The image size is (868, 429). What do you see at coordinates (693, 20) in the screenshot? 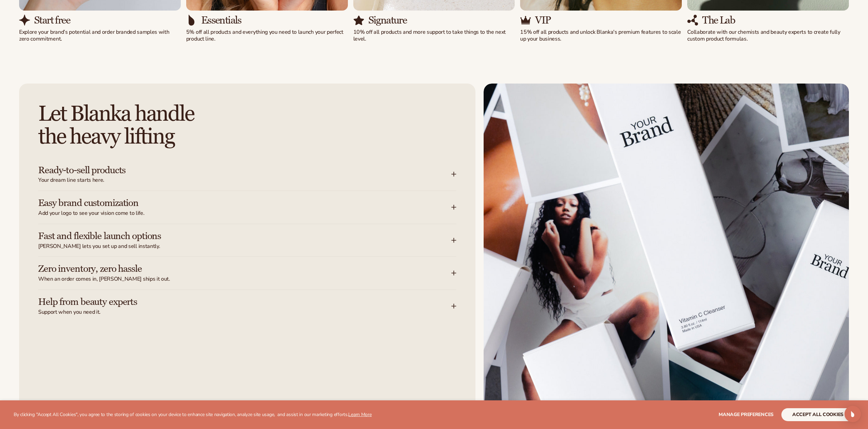
I see `img: Shopify Image 16` at bounding box center [693, 20].